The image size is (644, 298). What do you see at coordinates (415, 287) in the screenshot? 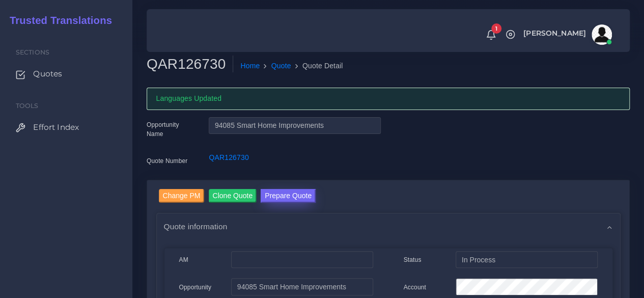
I see `label: Account` at bounding box center [415, 287].